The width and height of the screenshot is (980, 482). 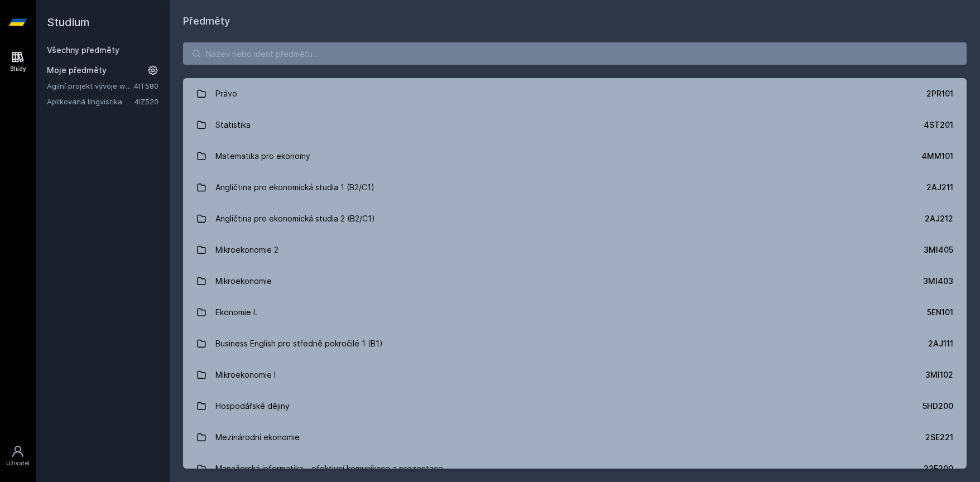 What do you see at coordinates (941, 344) in the screenshot?
I see `div: 2AJ111` at bounding box center [941, 344].